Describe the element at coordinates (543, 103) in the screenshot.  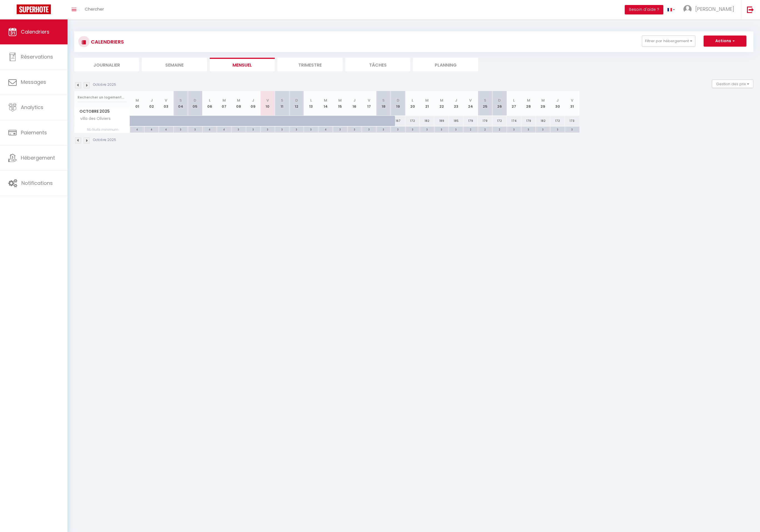
I see `th: 29` at that location.